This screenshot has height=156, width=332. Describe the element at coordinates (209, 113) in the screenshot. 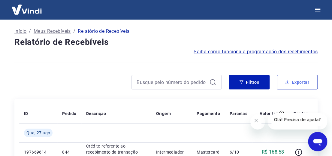

I see `p: Pagamento` at that location.